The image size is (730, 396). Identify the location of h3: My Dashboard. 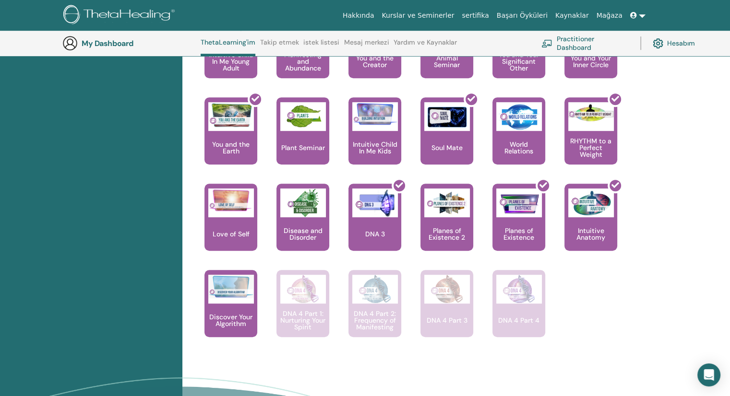
(130, 43).